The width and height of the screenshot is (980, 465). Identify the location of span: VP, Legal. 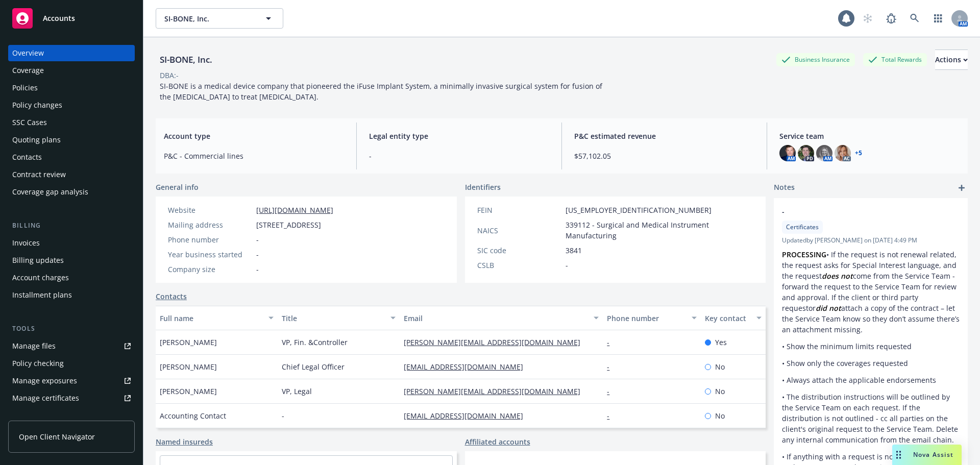
(296, 392).